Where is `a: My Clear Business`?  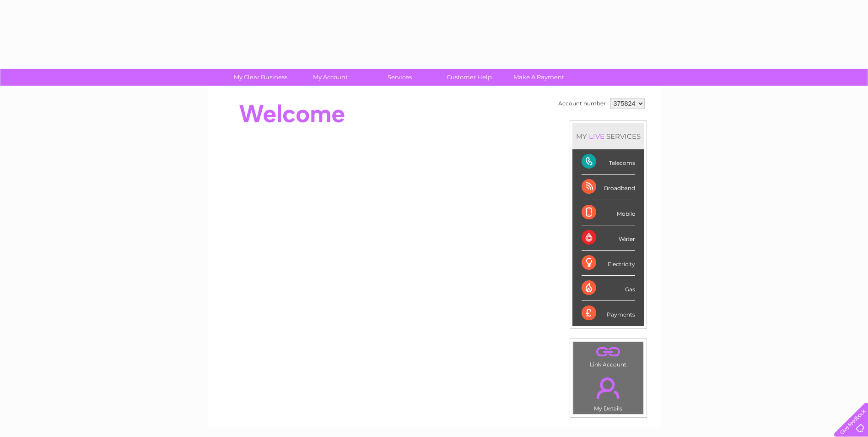 a: My Clear Business is located at coordinates (261, 77).